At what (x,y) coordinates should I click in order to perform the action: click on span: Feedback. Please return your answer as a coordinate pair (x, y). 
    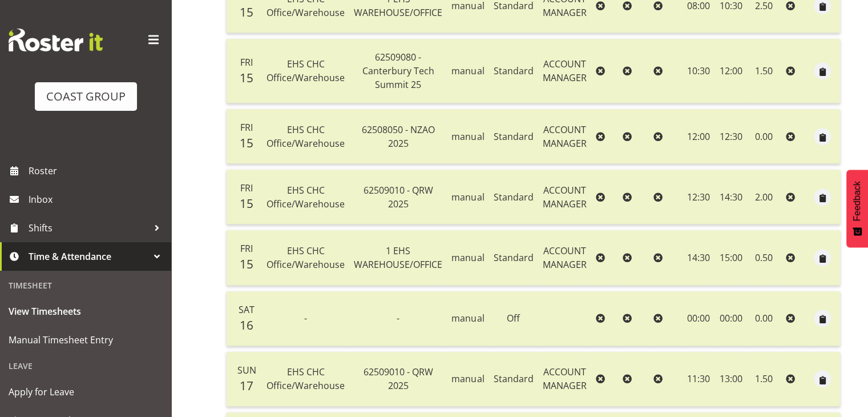
    Looking at the image, I should click on (857, 201).